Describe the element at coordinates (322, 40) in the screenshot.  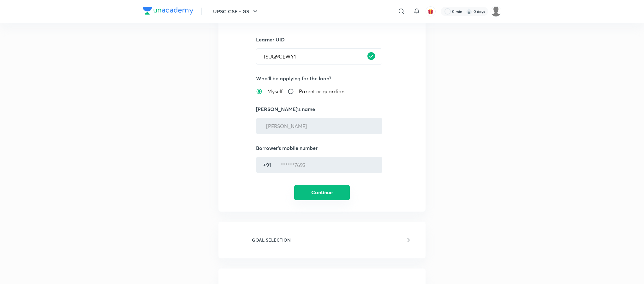
I see `p: Learner UID` at that location.